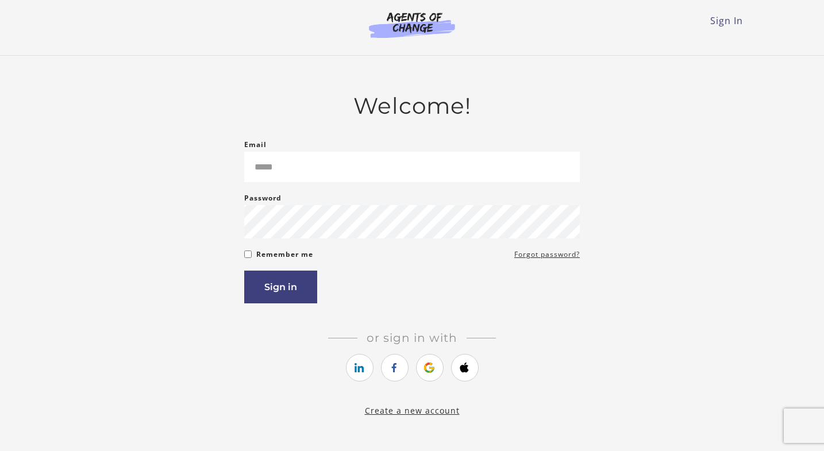 Image resolution: width=824 pixels, height=451 pixels. Describe the element at coordinates (412, 410) in the screenshot. I see `a: Create a new account` at that location.